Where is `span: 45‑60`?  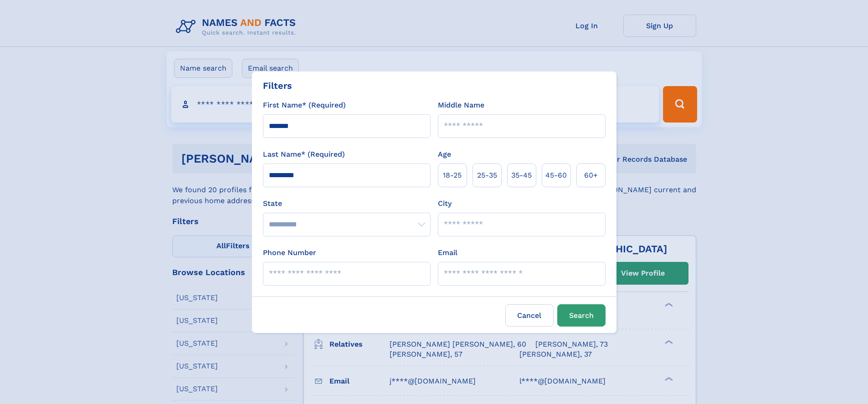 span: 45‑60 is located at coordinates (556, 175).